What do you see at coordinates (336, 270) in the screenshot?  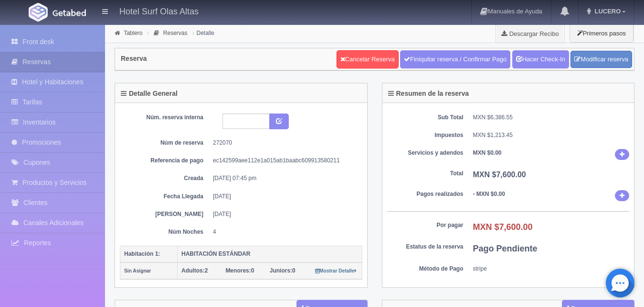 I see `small: Mostrar Detalle` at bounding box center [336, 270].